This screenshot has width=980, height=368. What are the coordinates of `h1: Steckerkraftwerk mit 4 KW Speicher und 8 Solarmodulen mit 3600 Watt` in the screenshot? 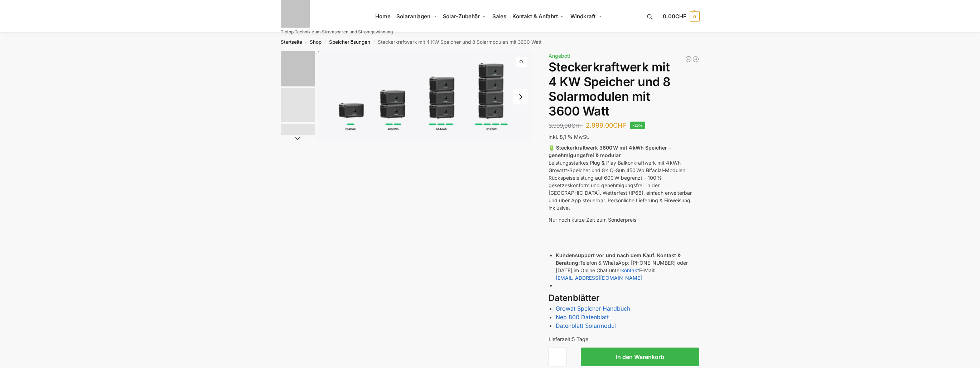 It's located at (624, 89).